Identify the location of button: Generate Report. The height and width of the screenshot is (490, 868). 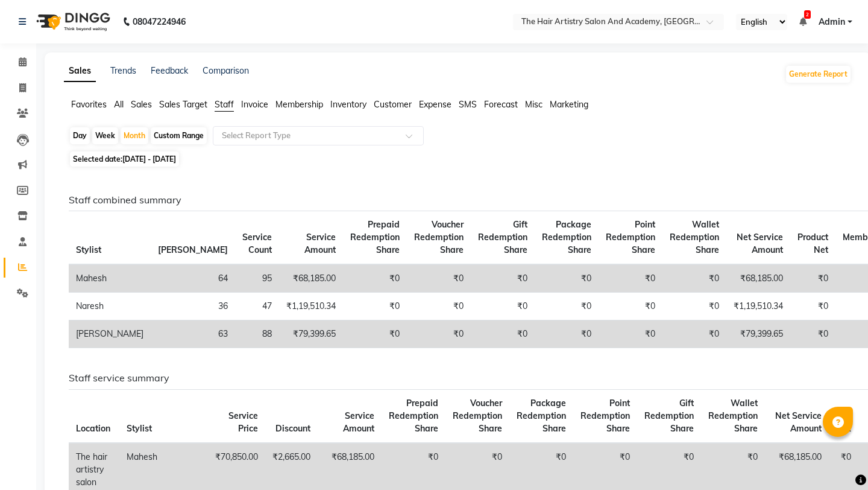
(818, 74).